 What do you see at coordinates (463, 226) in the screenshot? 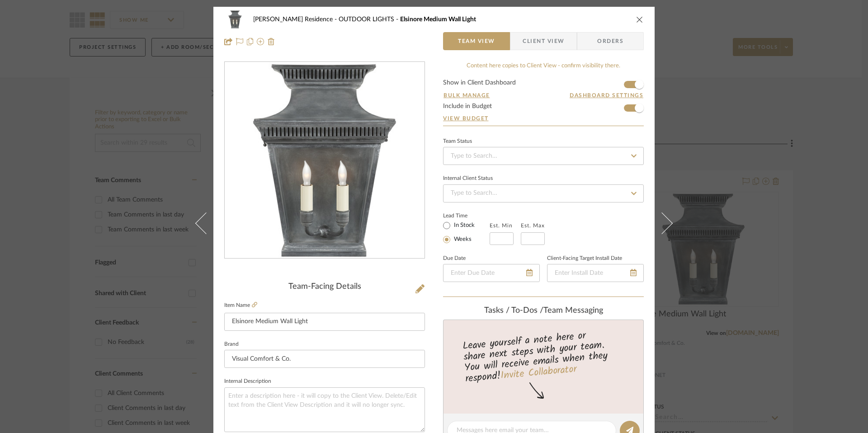
I see `label: In Stock` at bounding box center [463, 226].